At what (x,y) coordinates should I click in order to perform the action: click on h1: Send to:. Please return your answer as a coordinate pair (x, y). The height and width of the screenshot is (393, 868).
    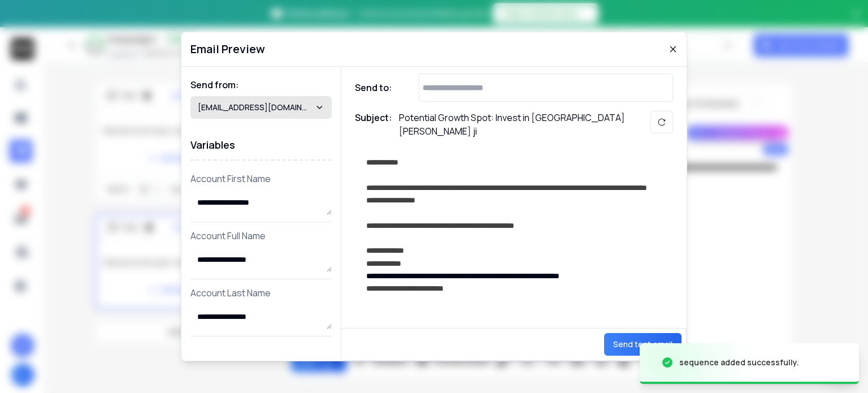
    Looking at the image, I should click on (378, 88).